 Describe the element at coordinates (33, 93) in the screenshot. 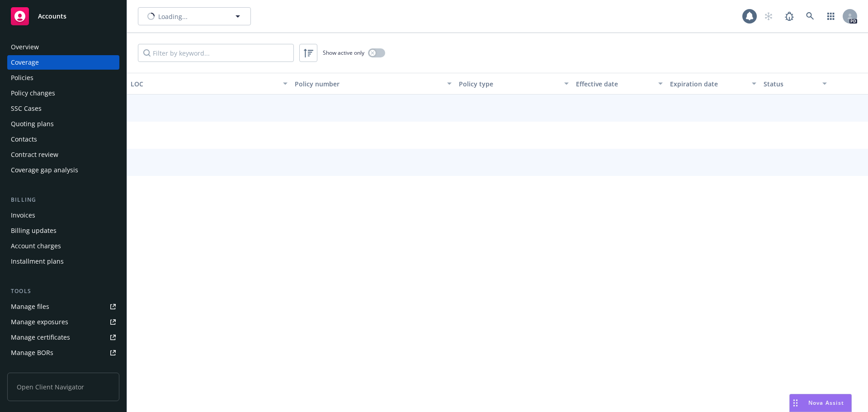

I see `div: Policy changes` at that location.